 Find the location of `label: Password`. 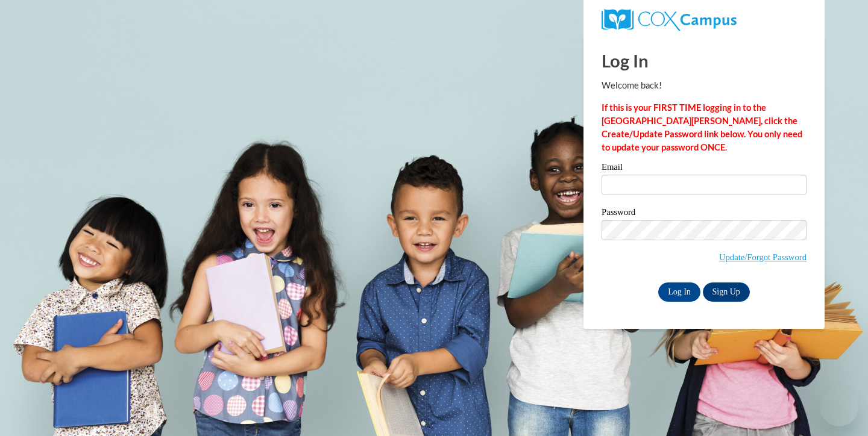

label: Password is located at coordinates (704, 214).